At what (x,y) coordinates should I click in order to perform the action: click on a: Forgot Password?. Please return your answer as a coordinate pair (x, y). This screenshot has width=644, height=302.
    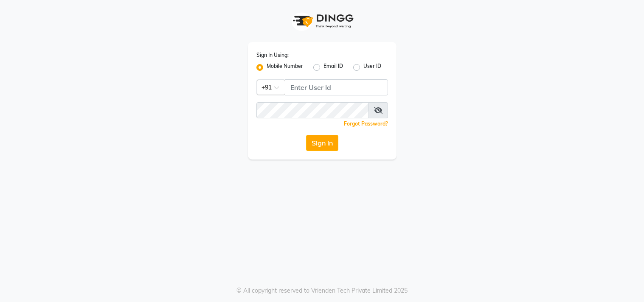
    Looking at the image, I should click on (366, 123).